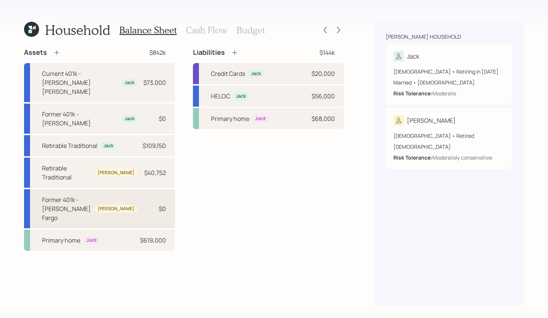 This screenshot has height=318, width=548. I want to click on div: $842k, so click(158, 53).